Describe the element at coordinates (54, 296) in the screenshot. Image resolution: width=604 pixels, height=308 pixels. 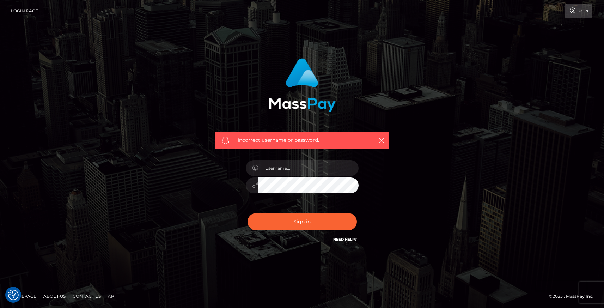
I see `a: About Us` at that location.